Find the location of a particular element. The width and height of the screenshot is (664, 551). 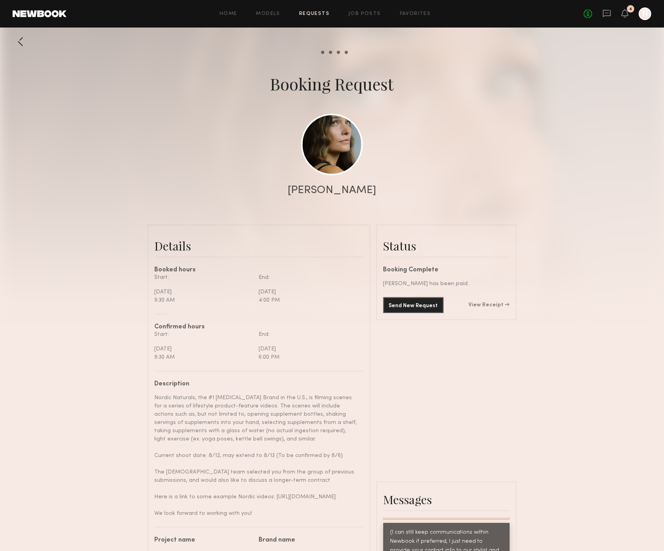

div: Confirmed hours is located at coordinates (259, 327).